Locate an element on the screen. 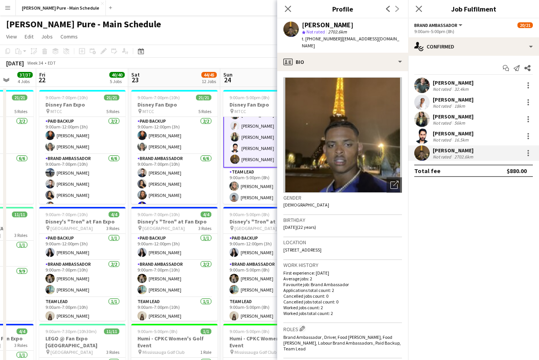  div: 56km is located at coordinates (460, 123).